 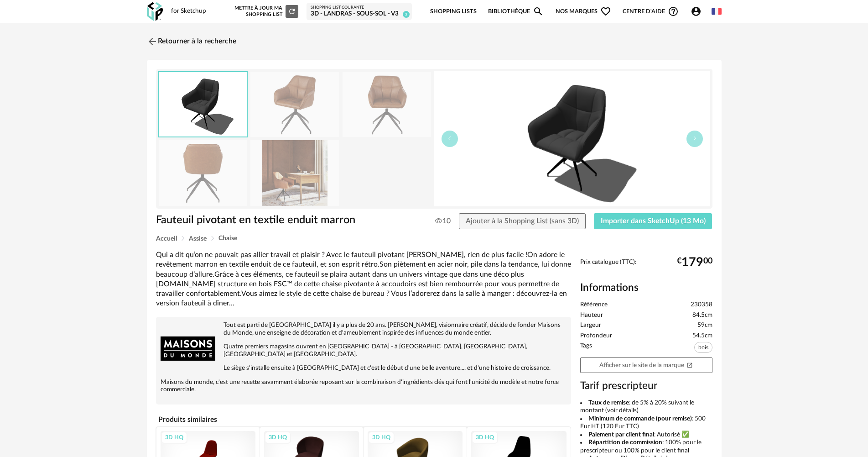 I want to click on span: Hauteur, so click(x=592, y=315).